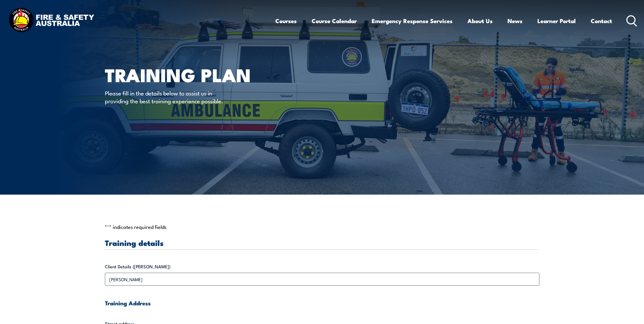  I want to click on a: Learner Portal, so click(557, 21).